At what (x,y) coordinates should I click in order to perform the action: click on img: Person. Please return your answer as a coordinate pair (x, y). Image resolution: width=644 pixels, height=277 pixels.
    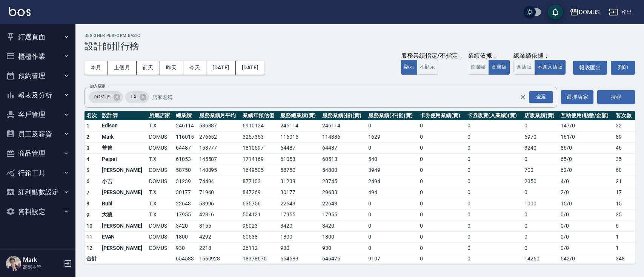
    Looking at the image, I should click on (13, 264).